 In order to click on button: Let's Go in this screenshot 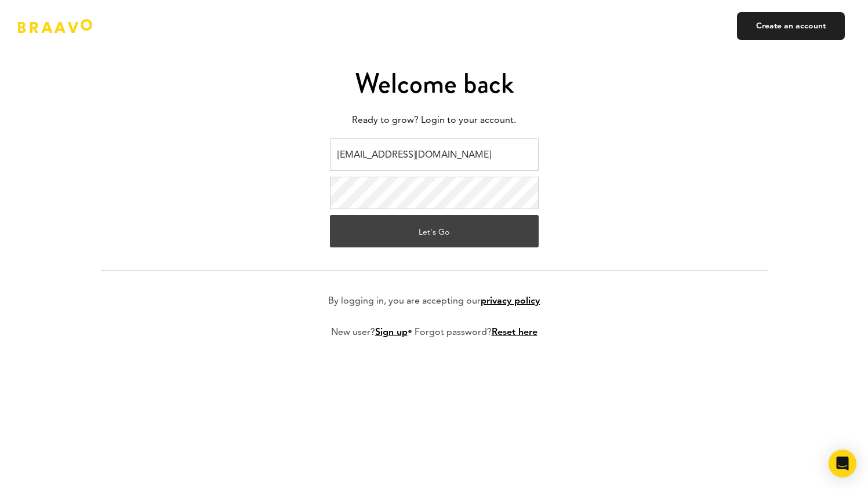, I will do `click(434, 231)`.